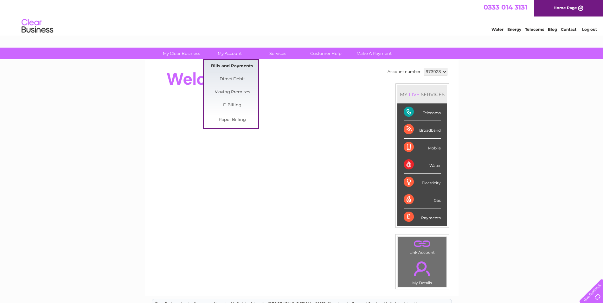 This screenshot has width=603, height=303. I want to click on img: logo.png, so click(37, 26).